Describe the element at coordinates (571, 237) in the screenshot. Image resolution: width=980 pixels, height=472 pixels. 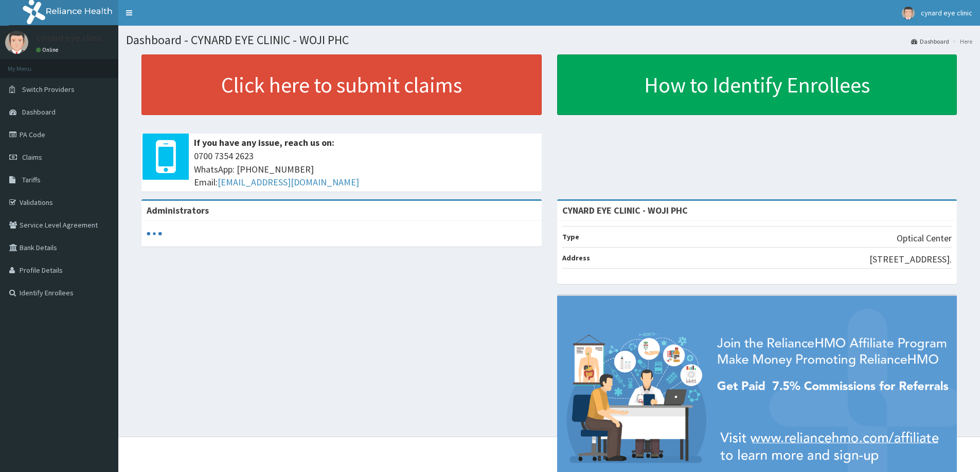
I see `b: Type` at that location.